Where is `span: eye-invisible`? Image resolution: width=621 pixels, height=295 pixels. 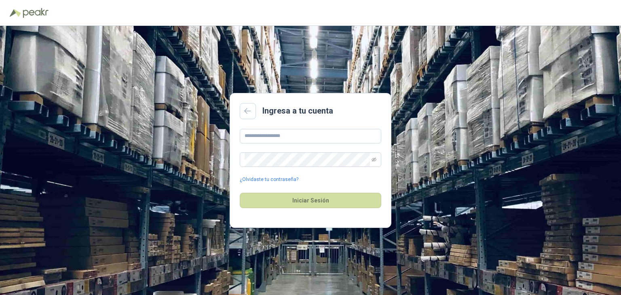 span: eye-invisible is located at coordinates (374, 160).